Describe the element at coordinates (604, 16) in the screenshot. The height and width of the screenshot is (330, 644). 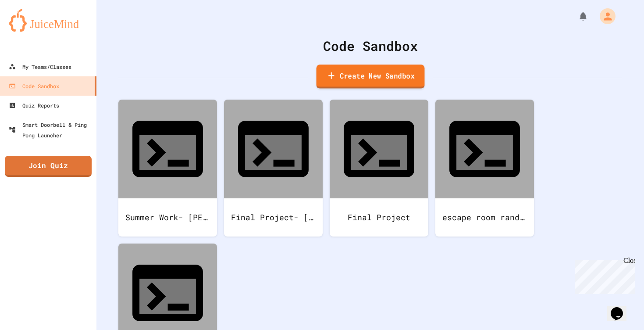
I see `div: My Account` at that location.